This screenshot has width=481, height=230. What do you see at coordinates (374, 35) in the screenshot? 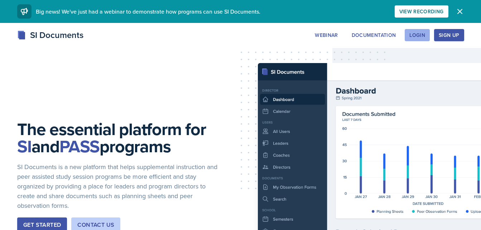
I see `div: Documentation` at bounding box center [374, 35].